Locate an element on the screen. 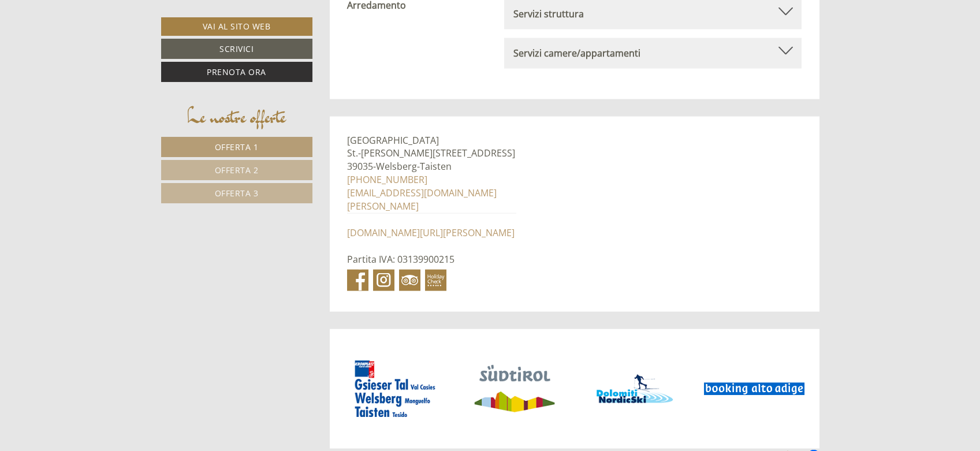  a: Vai al sito web is located at coordinates (237, 27).